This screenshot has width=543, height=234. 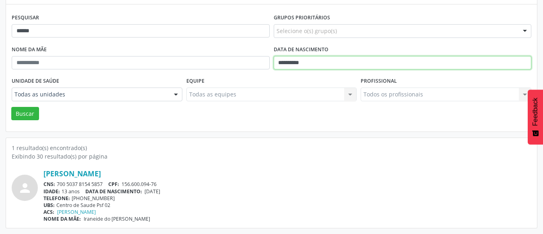 What do you see at coordinates (49, 211) in the screenshot?
I see `span: ACS:` at bounding box center [49, 211].